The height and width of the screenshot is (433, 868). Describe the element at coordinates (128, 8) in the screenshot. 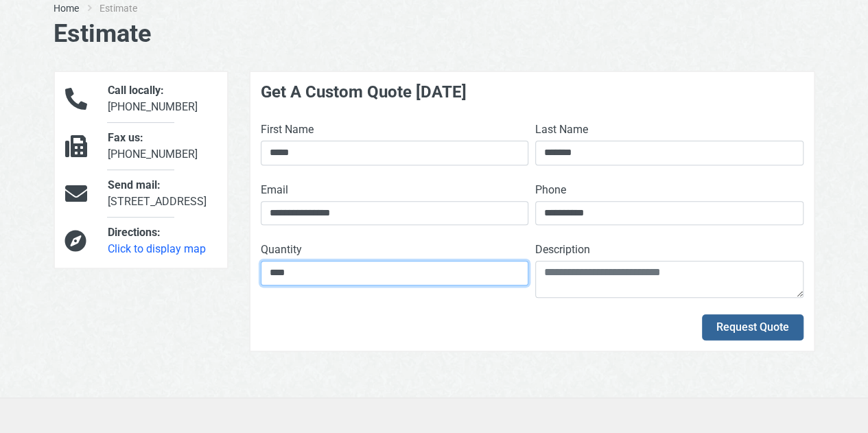

I see `li: Estimate` at that location.